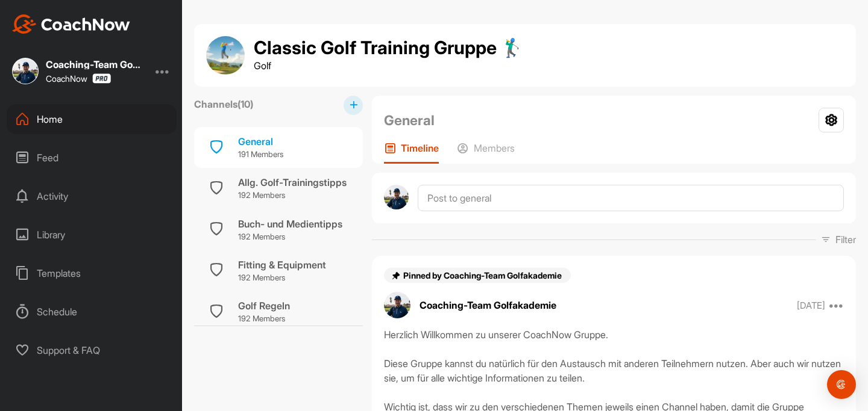 The height and width of the screenshot is (411, 868). What do you see at coordinates (261, 155) in the screenshot?
I see `p: 191 Members` at bounding box center [261, 155].